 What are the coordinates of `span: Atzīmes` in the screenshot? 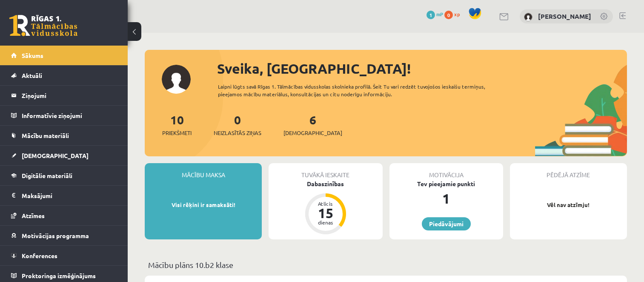 It's located at (33, 215).